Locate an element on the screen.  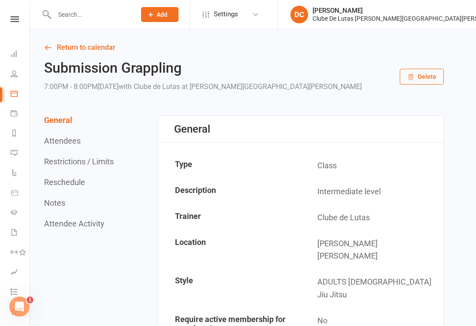
a: Assessments is located at coordinates (20, 273).